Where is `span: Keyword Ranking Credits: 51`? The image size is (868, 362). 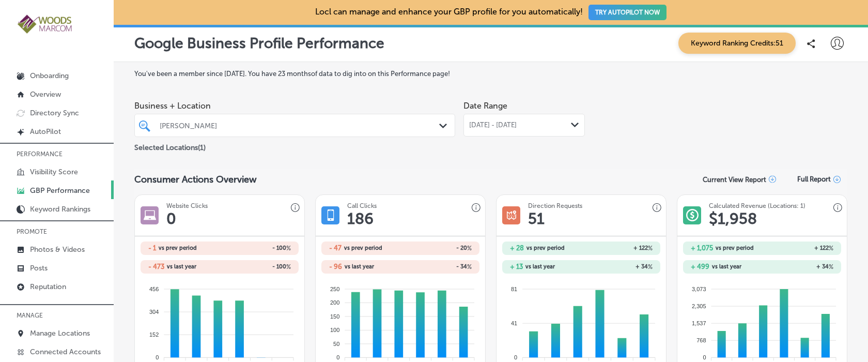 span: Keyword Ranking Credits: 51 is located at coordinates (737, 43).